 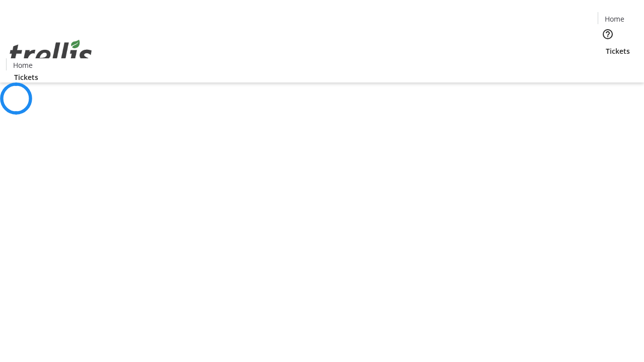 What do you see at coordinates (608, 66) in the screenshot?
I see `button: Cart` at bounding box center [608, 66].